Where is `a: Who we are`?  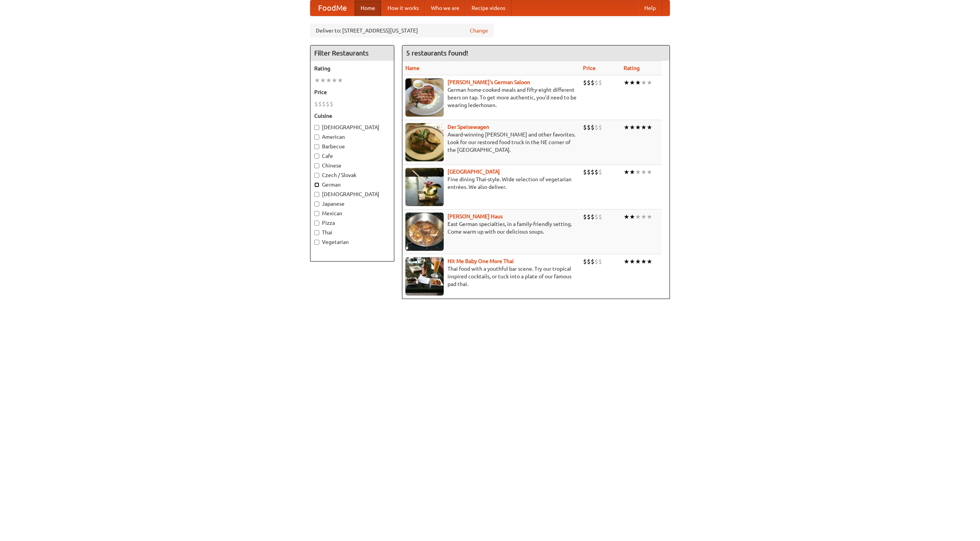 a: Who we are is located at coordinates (445, 8).